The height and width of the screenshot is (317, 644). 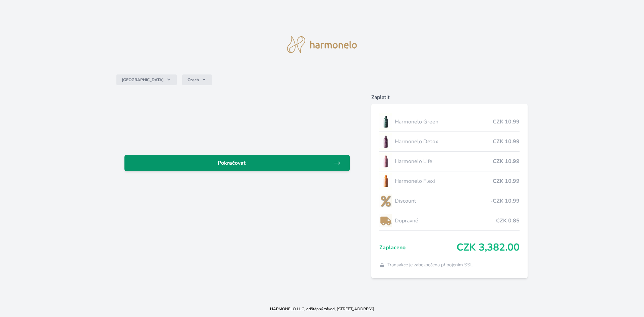 I want to click on span: Transakce je zabezpečena připojením SSL, so click(x=430, y=265).